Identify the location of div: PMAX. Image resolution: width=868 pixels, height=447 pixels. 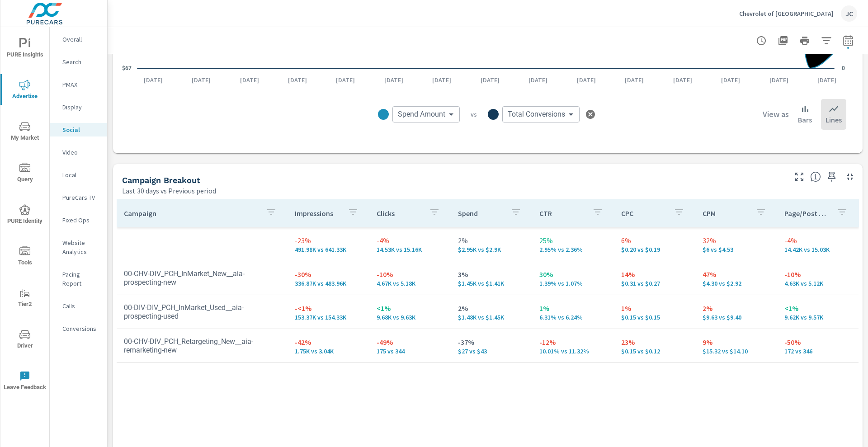
(78, 85).